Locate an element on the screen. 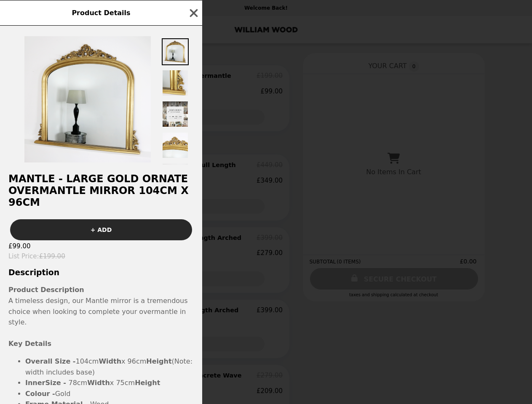 The width and height of the screenshot is (532, 404). img: Thumbnail 1 is located at coordinates (175, 52).